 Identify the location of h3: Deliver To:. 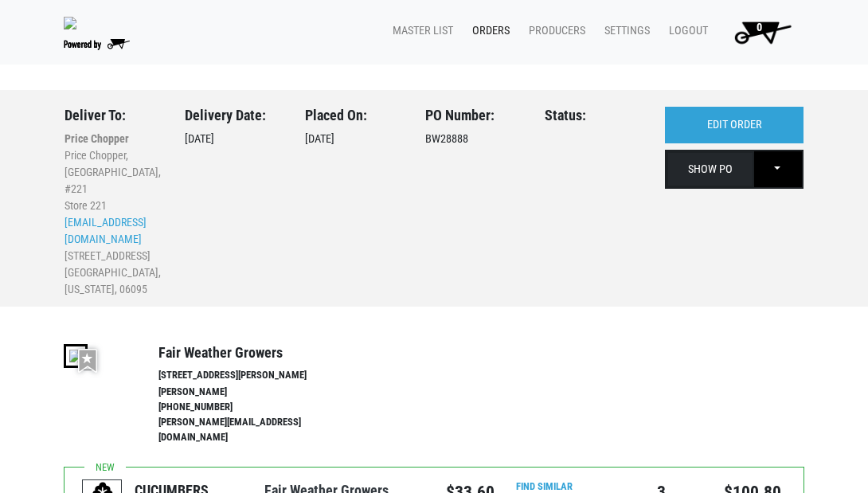
(112, 115).